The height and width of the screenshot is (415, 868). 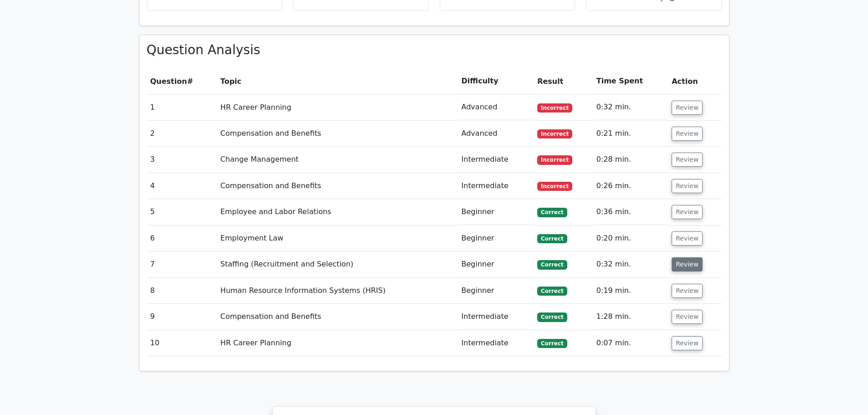 What do you see at coordinates (630, 160) in the screenshot?
I see `td: 0:28 min.` at bounding box center [630, 160].